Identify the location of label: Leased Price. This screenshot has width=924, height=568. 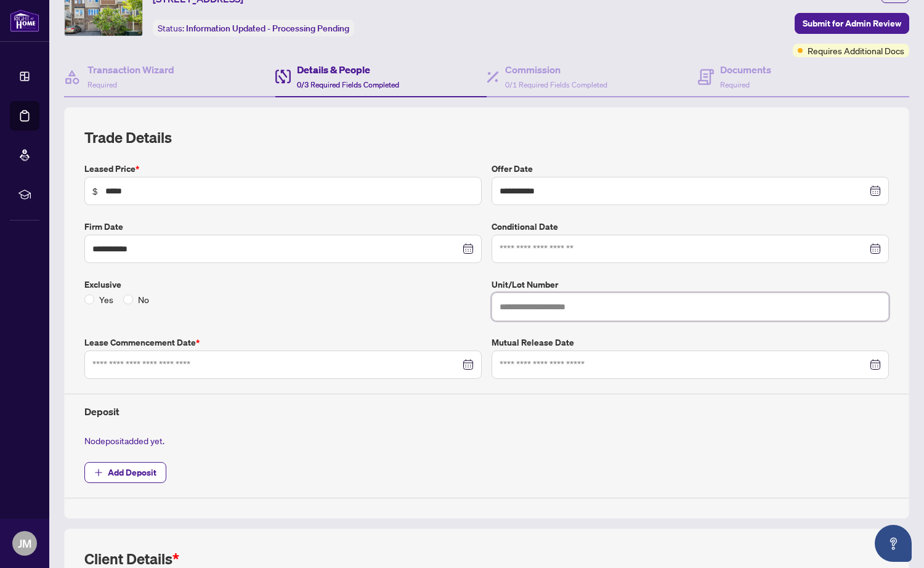
(282, 169).